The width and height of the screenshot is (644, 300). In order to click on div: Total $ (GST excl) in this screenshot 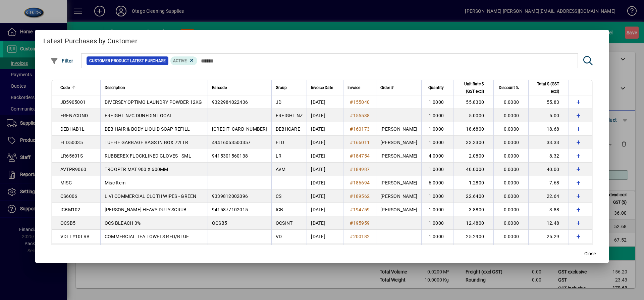, I will do `click(549, 88)`.